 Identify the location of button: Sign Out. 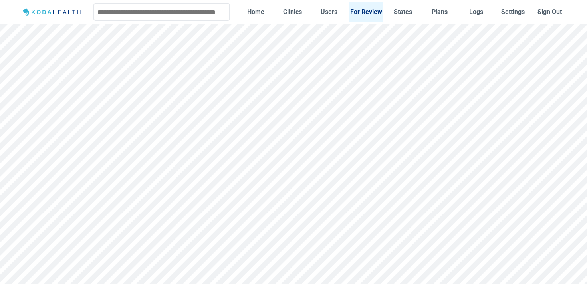
(549, 12).